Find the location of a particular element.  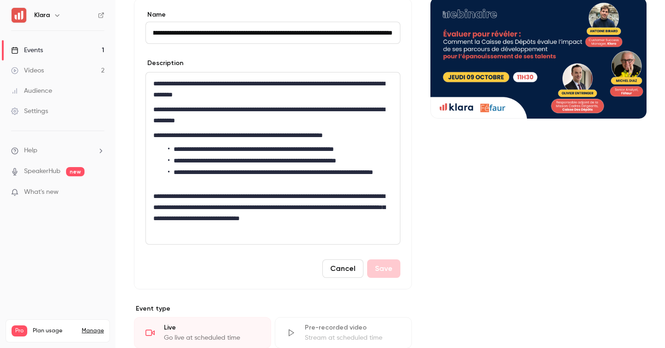

a: Manage is located at coordinates (93, 331).